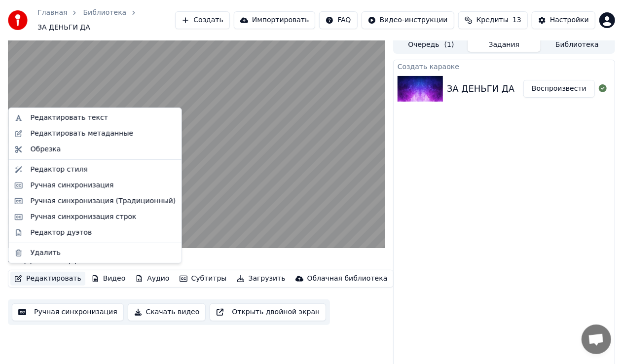 The image size is (623, 364). Describe the element at coordinates (46, 150) in the screenshot. I see `div: Обрезка` at that location.